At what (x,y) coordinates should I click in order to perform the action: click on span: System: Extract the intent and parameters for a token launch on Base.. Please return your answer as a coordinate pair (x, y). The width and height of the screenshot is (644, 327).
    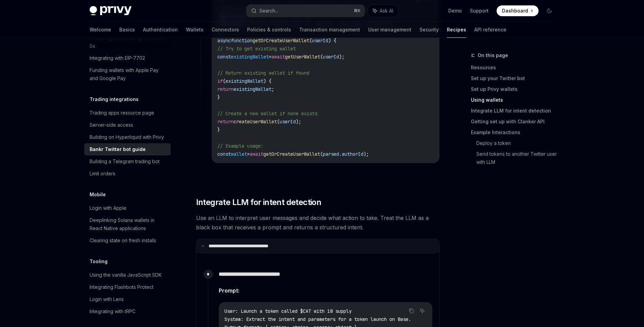
    Looking at the image, I should click on (317, 319).